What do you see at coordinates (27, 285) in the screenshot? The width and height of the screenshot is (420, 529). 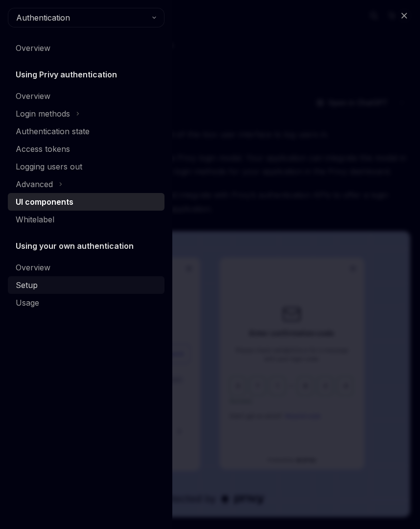 I see `div: Setup` at bounding box center [27, 285].